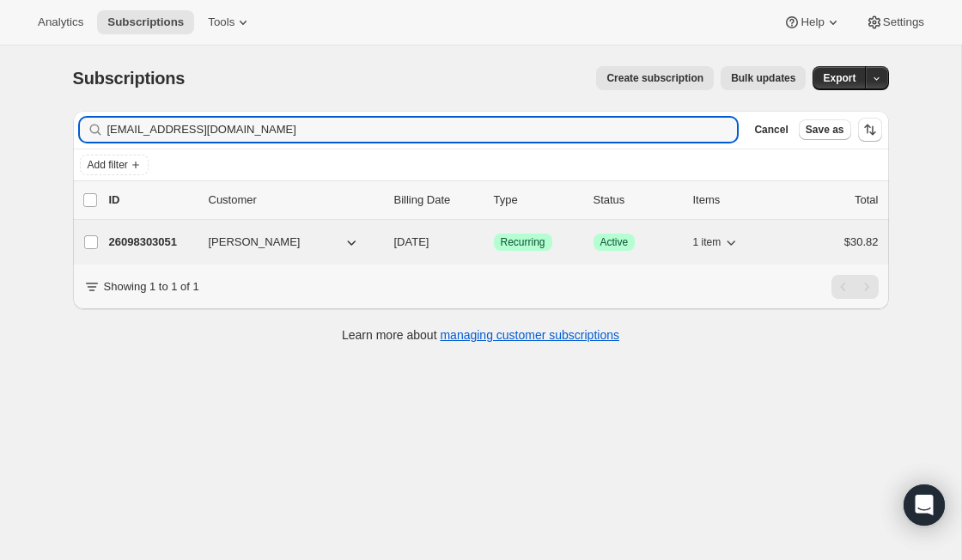 The height and width of the screenshot is (560, 962). What do you see at coordinates (60, 22) in the screenshot?
I see `span: Analytics` at bounding box center [60, 22].